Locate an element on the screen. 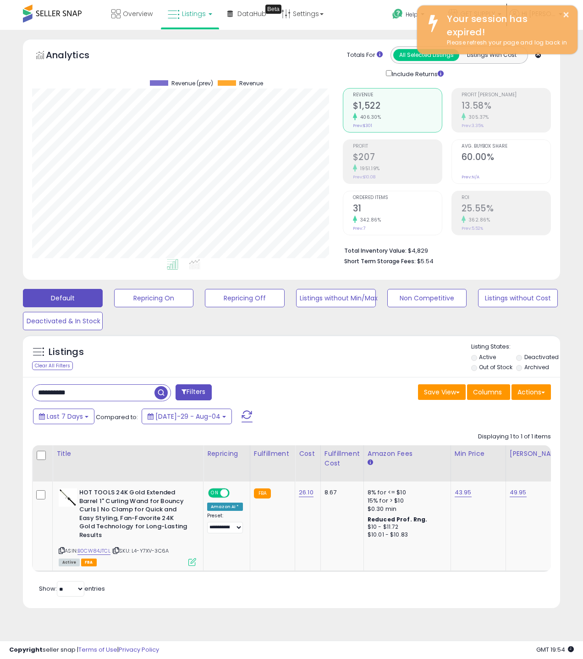  button: Deactivated & In Stock is located at coordinates (63, 321).